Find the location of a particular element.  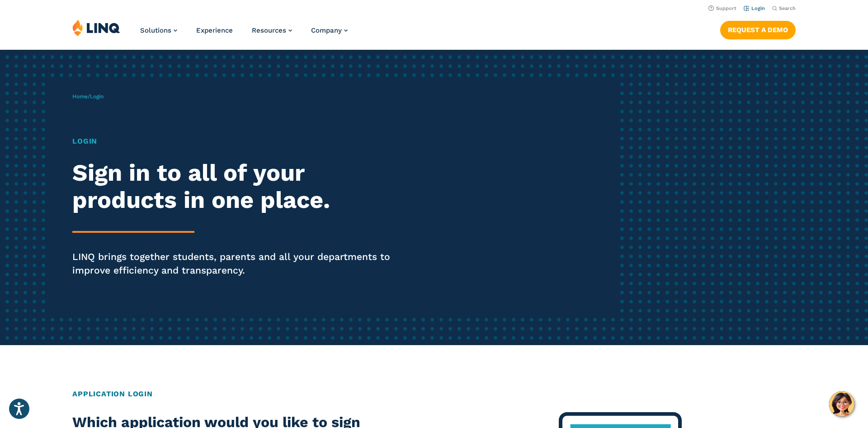

h2: Sign in to all of your products in one place. is located at coordinates (239, 187).